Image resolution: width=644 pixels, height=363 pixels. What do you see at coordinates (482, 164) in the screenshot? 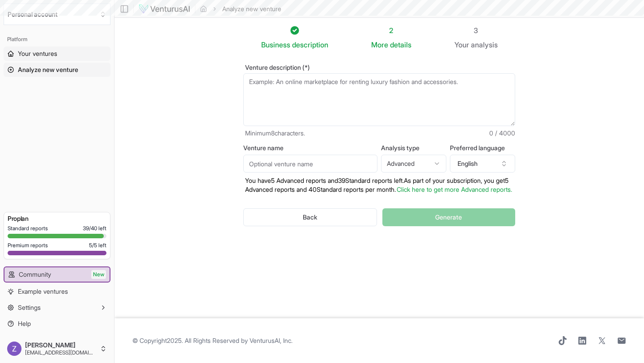
I see `button: English` at bounding box center [482, 164].